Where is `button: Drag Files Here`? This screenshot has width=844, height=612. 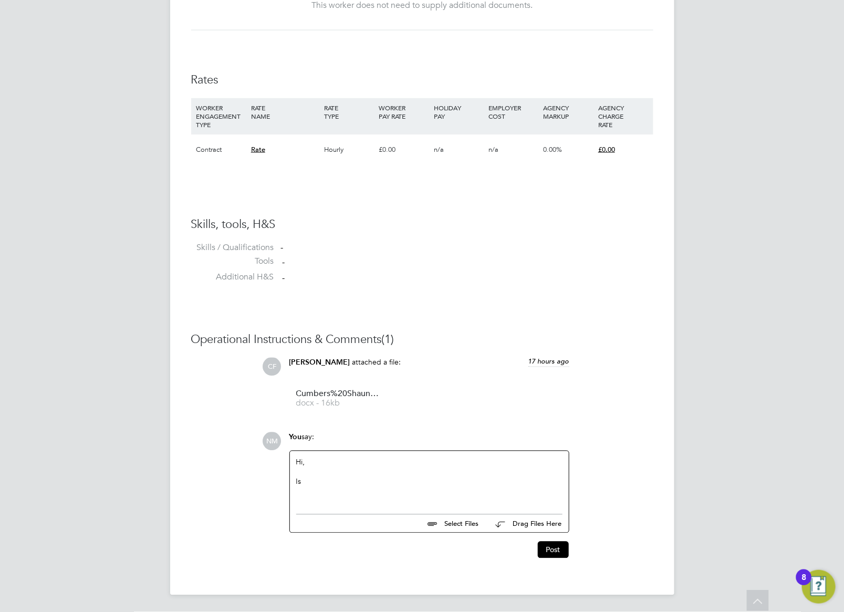 button: Drag Files Here is located at coordinates (525, 524).